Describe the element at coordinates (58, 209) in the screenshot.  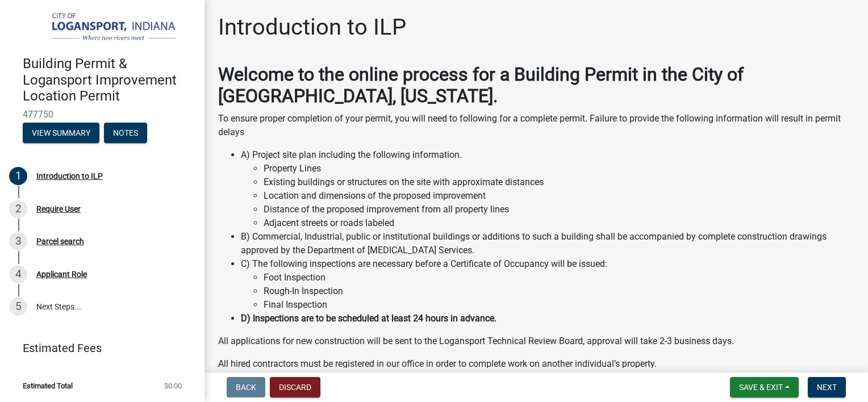
I see `div: Require User` at that location.